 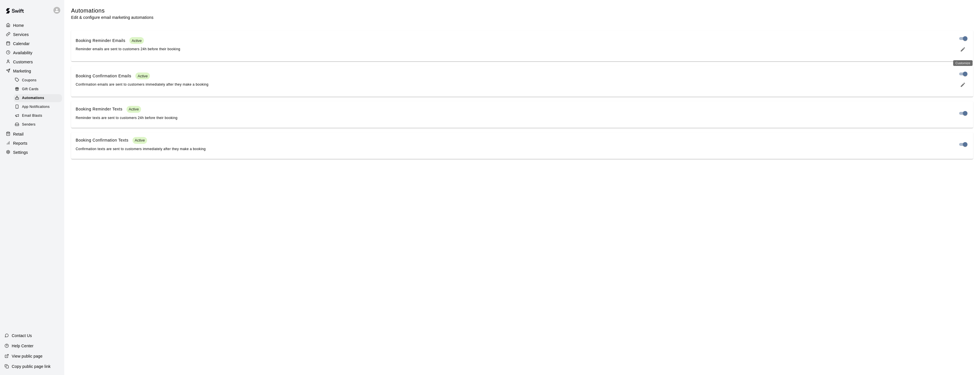 I want to click on p: Settings, so click(x=20, y=153).